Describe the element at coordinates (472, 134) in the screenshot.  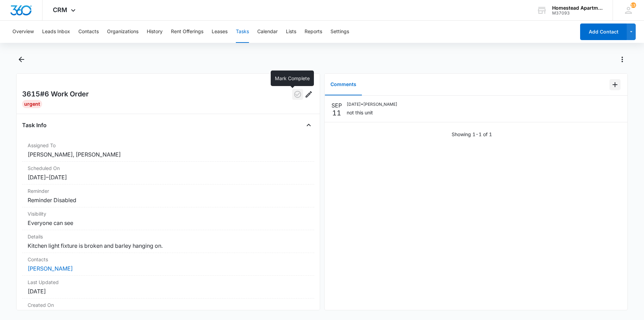
I see `p: Showing 1-1 of 1` at that location.